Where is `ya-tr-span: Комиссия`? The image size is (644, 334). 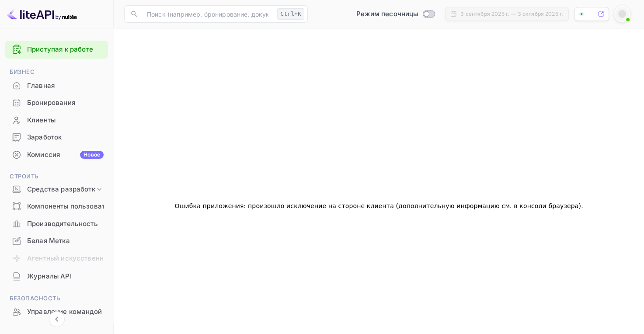
ya-tr-span: Комиссия is located at coordinates (44, 155).